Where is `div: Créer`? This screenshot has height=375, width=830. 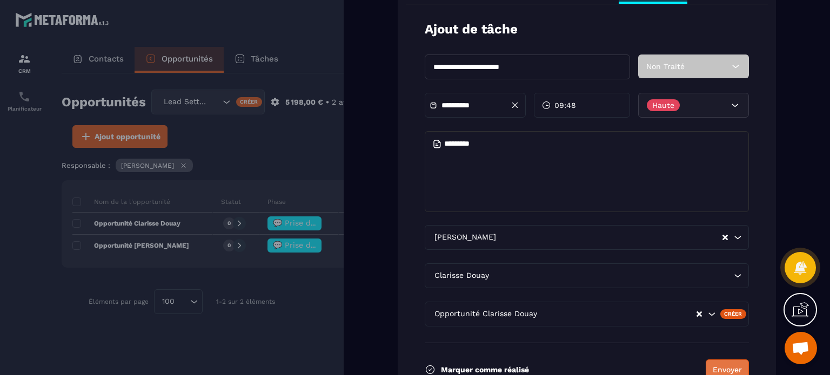 div: Créer is located at coordinates (733, 314).